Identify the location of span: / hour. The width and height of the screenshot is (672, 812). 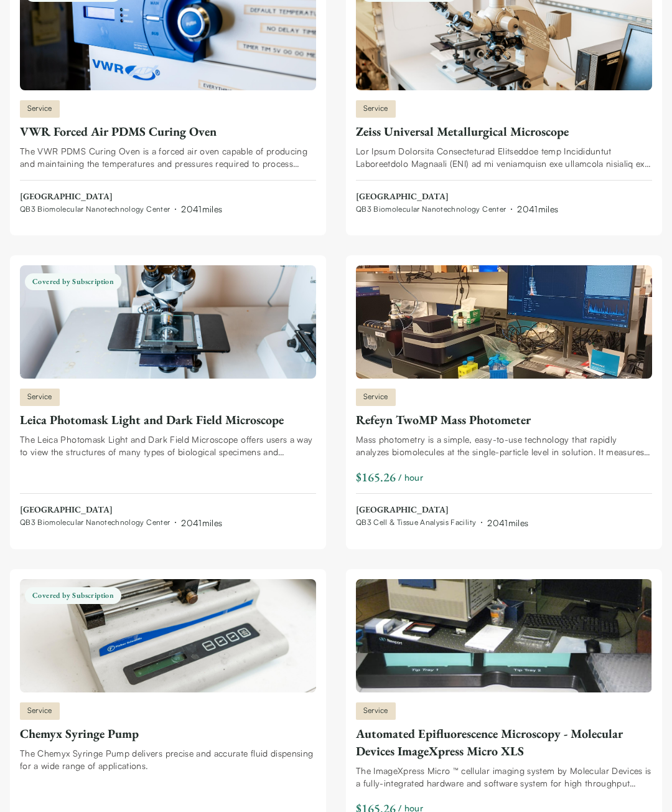
(411, 477).